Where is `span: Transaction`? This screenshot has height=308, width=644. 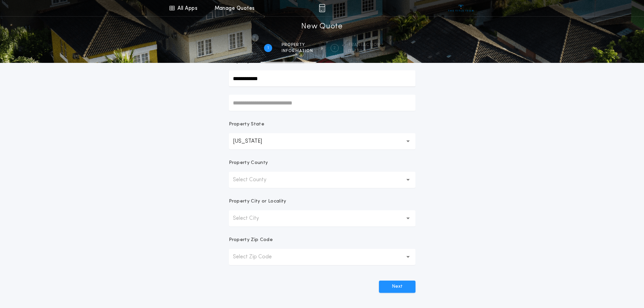
span: Transaction is located at coordinates (365, 45).